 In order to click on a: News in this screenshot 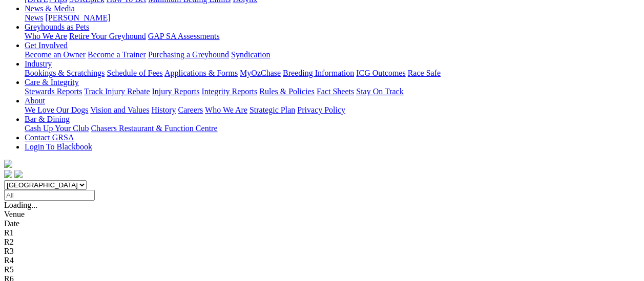, I will do `click(34, 17)`.